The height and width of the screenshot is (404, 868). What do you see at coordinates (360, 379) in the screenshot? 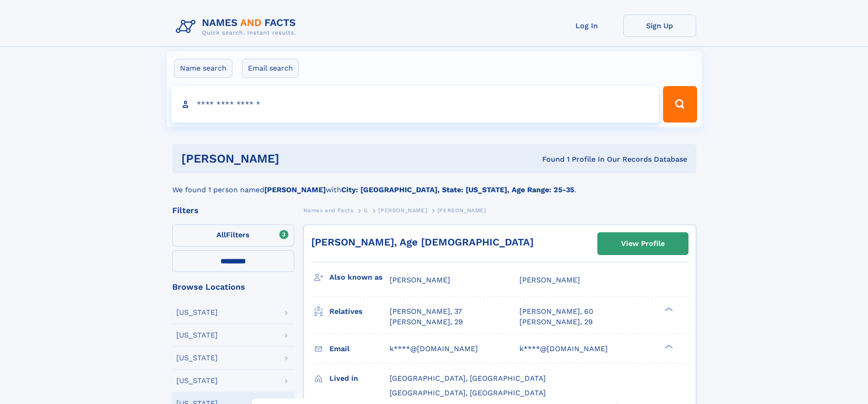
I see `h3: Lived in` at bounding box center [360, 379].